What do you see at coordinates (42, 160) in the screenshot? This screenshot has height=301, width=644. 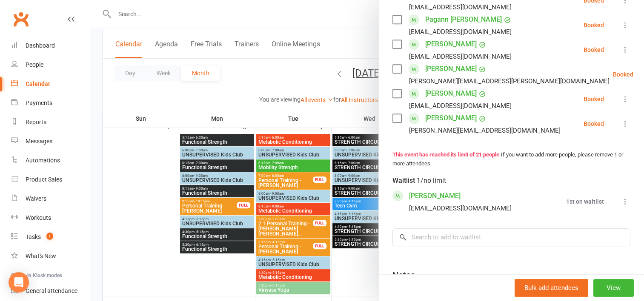 I see `div: Automations` at bounding box center [42, 160].